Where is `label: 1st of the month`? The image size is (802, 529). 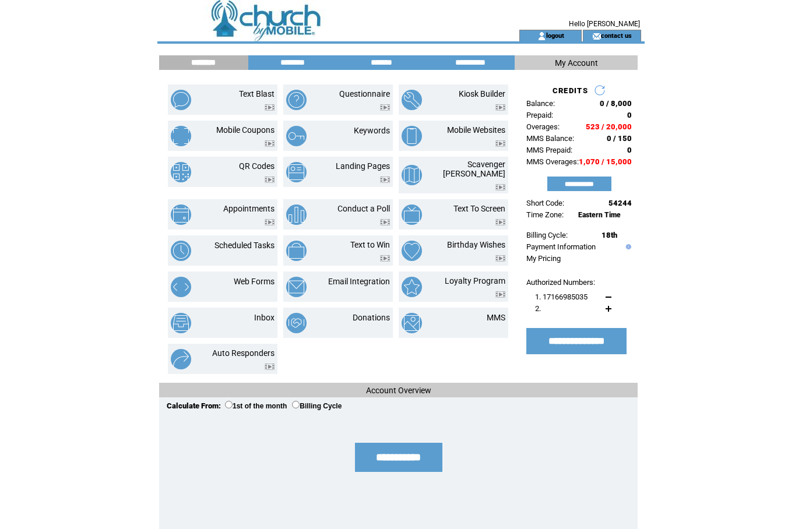 label: 1st of the month is located at coordinates (256, 406).